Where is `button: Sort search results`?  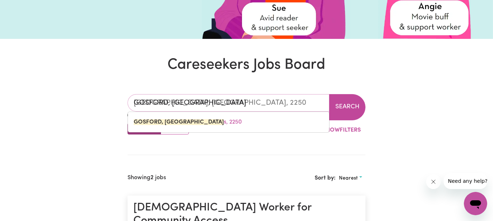
button: Sort search results is located at coordinates (351, 178).